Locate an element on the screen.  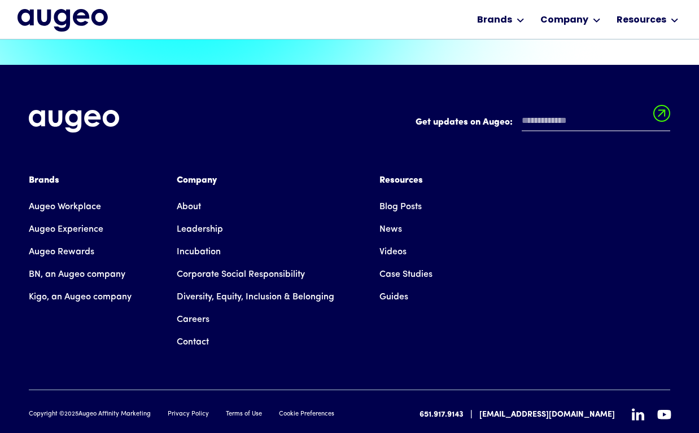
a: Kigo, an Augeo company is located at coordinates (80, 297).